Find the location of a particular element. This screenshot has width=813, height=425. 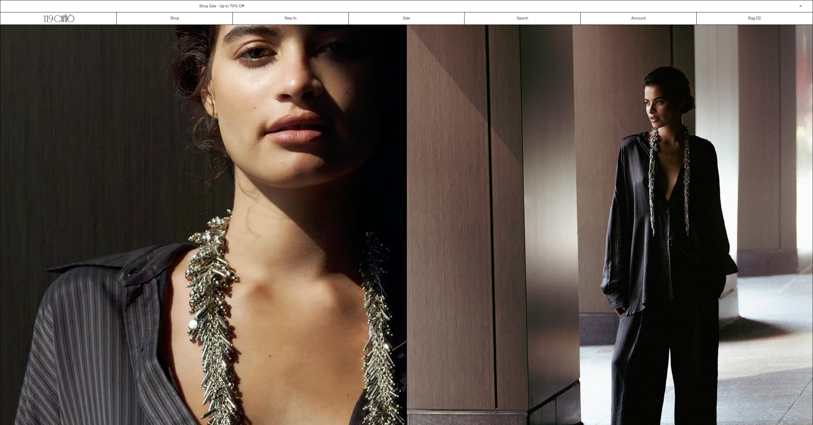

a: Search is located at coordinates (522, 18).